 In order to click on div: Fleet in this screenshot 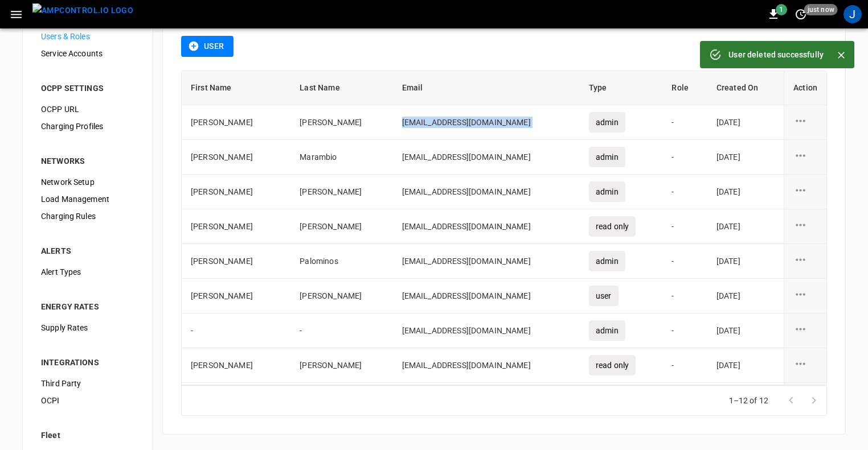, I will do `click(88, 435)`.